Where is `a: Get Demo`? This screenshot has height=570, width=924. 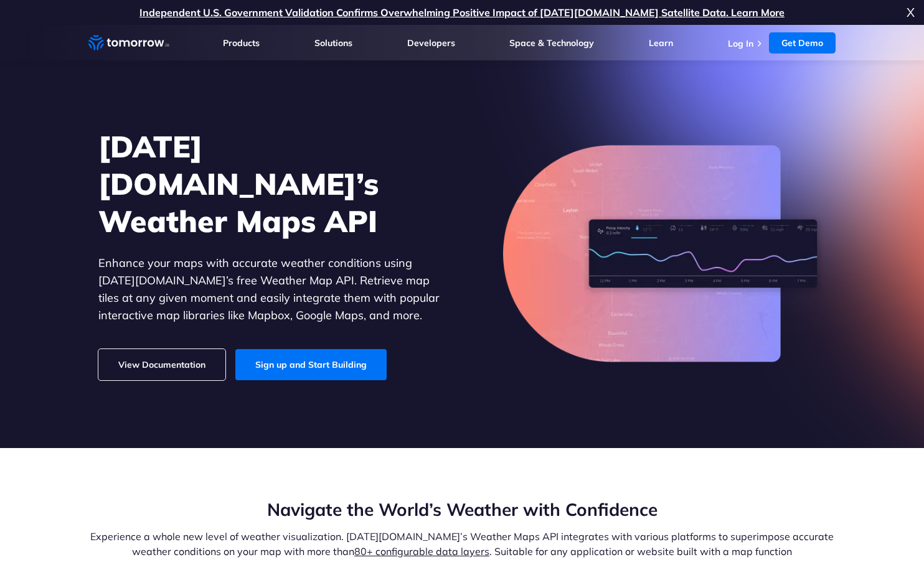
a: Get Demo is located at coordinates (802, 43).